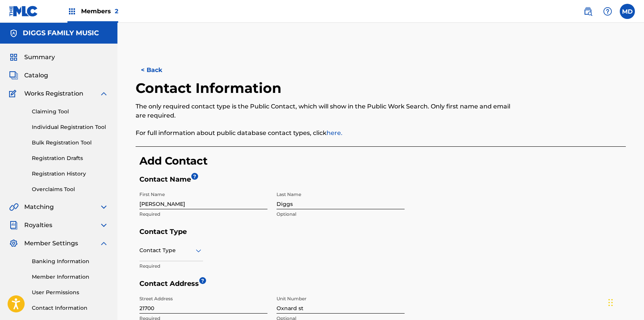 Image resolution: width=644 pixels, height=320 pixels. Describe the element at coordinates (210, 88) in the screenshot. I see `h2: Contact Information` at that location.